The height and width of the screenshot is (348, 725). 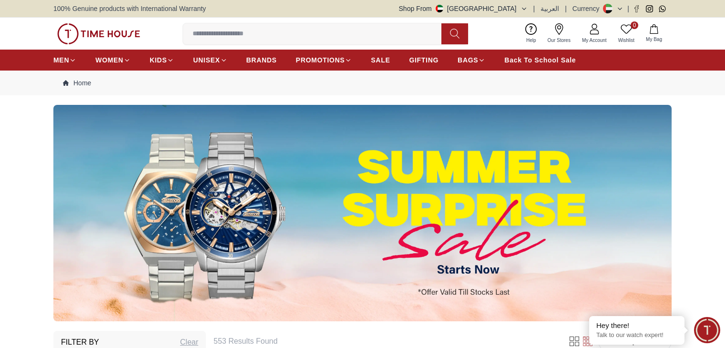 I want to click on img: United Arab Emirates, so click(x=440, y=9).